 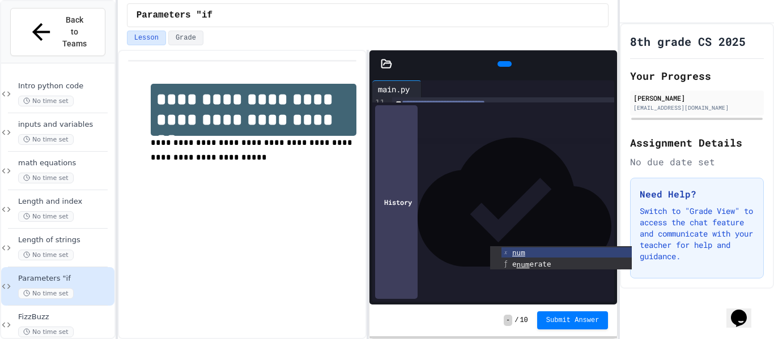 What do you see at coordinates (687, 41) in the screenshot?
I see `h1: 8th grade CS 2025` at bounding box center [687, 41].